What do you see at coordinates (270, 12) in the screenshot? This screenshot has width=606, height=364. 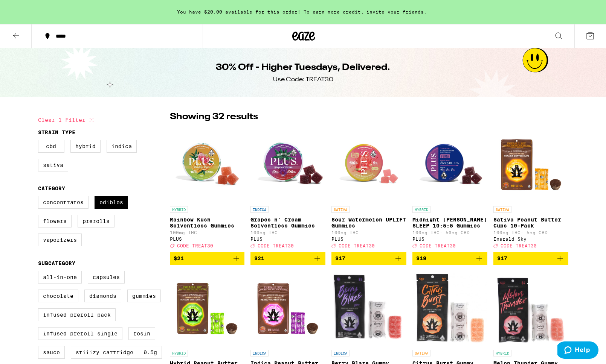 I see `span: You have $20.00 available for this order! To earn more credit,` at bounding box center [270, 12].